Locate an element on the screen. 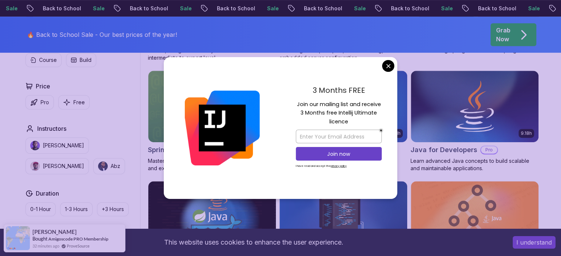 The height and width of the screenshot is (256, 561). p: 0-1 Hour is located at coordinates (41, 209).